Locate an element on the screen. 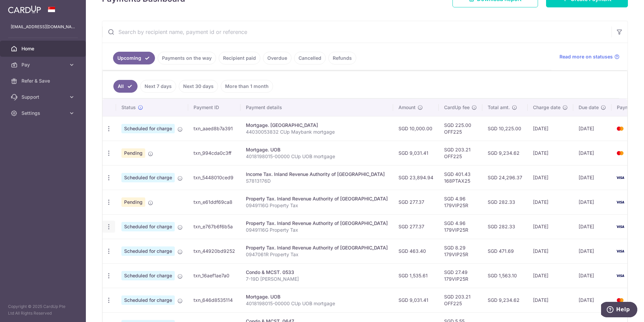  td: txn_16aef1ae7a0 is located at coordinates (214, 275).